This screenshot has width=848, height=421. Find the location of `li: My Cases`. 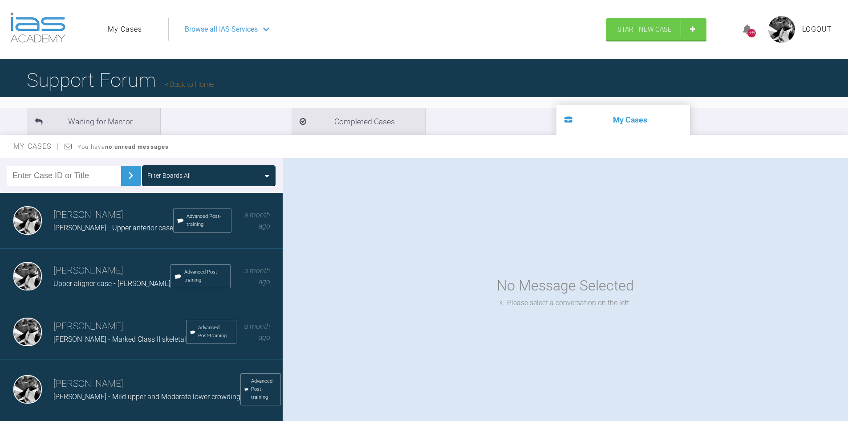

li: My Cases is located at coordinates (623, 120).